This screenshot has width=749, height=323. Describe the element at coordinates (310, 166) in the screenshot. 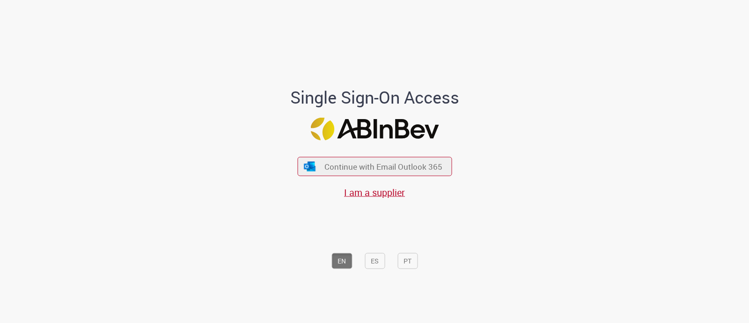

I see `img: ícone Azure/Microsoft 360` at that location.